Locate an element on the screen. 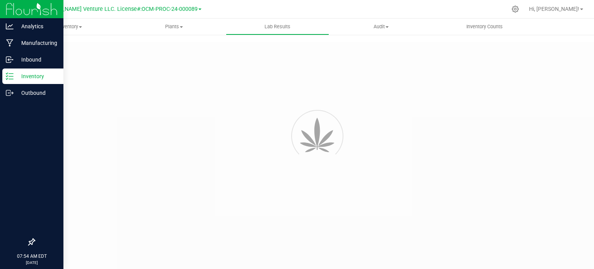 This screenshot has height=269, width=594. inline-svg: Analytics is located at coordinates (10, 26).